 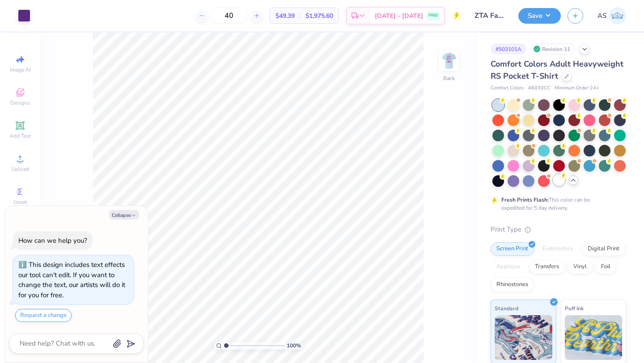 I want to click on span: Image AI, so click(x=20, y=70).